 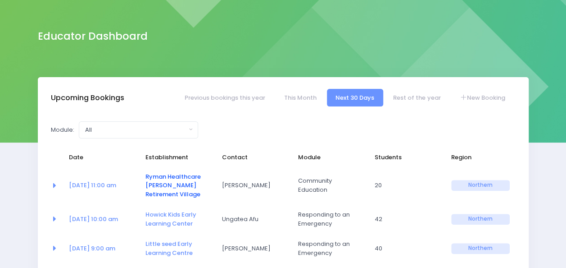 What do you see at coordinates (327, 185) in the screenshot?
I see `span: Community Education` at bounding box center [327, 185].